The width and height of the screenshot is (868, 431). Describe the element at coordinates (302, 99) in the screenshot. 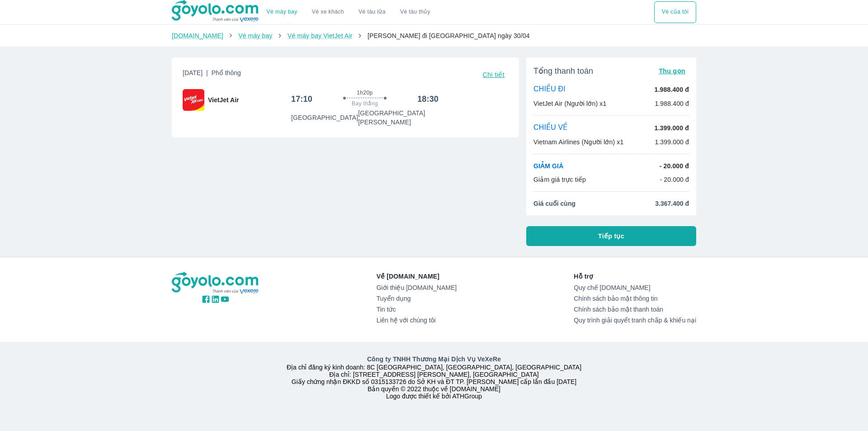

I see `h6: 17:10` at that location.